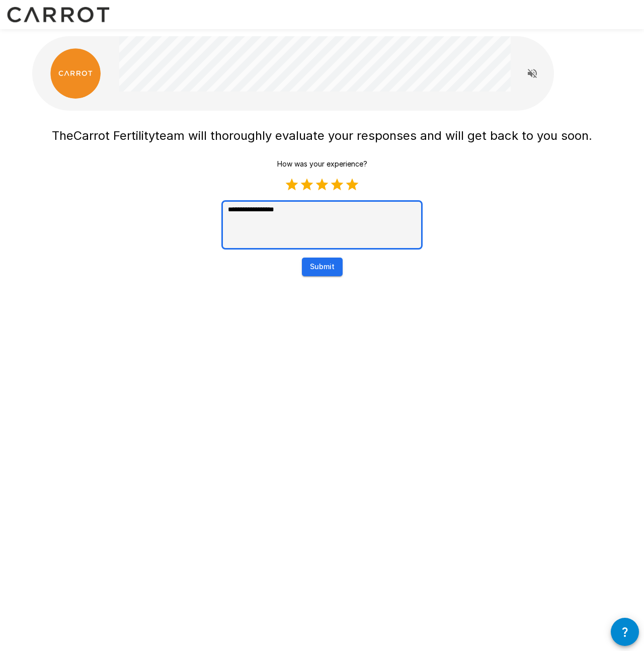 The height and width of the screenshot is (651, 644). I want to click on span: Carrot Fertility, so click(114, 135).